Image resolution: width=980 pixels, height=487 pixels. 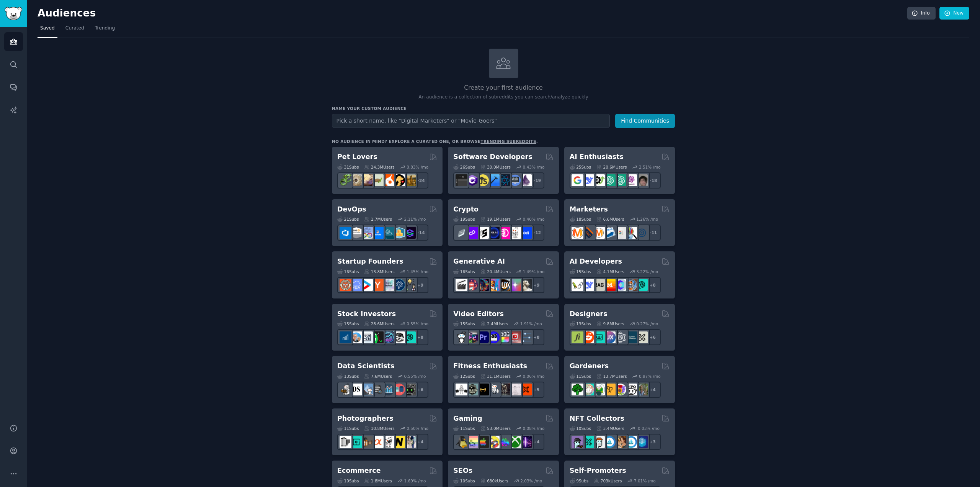 What do you see at coordinates (472, 232) in the screenshot?
I see `img: 0xPolygon` at bounding box center [472, 232].